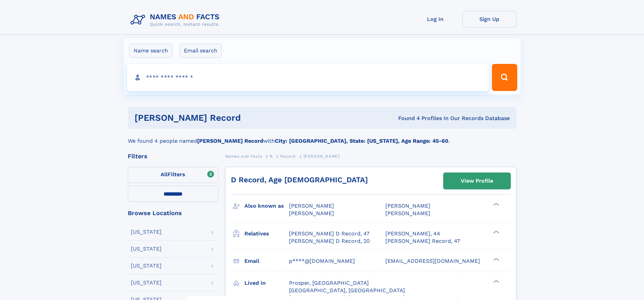 The width and height of the screenshot is (644, 300). What do you see at coordinates (477, 181) in the screenshot?
I see `a: View Profile` at bounding box center [477, 181].